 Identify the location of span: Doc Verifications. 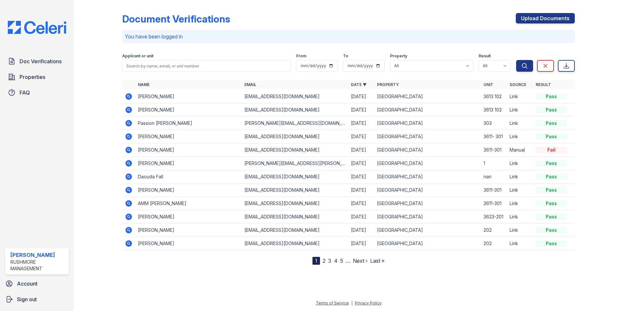
(40, 61).